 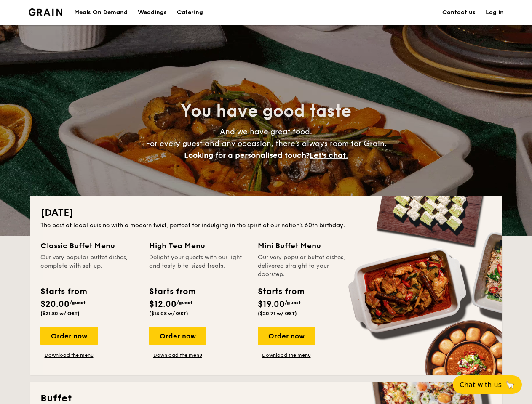 What do you see at coordinates (266, 111) in the screenshot?
I see `span: You have good taste` at bounding box center [266, 111].